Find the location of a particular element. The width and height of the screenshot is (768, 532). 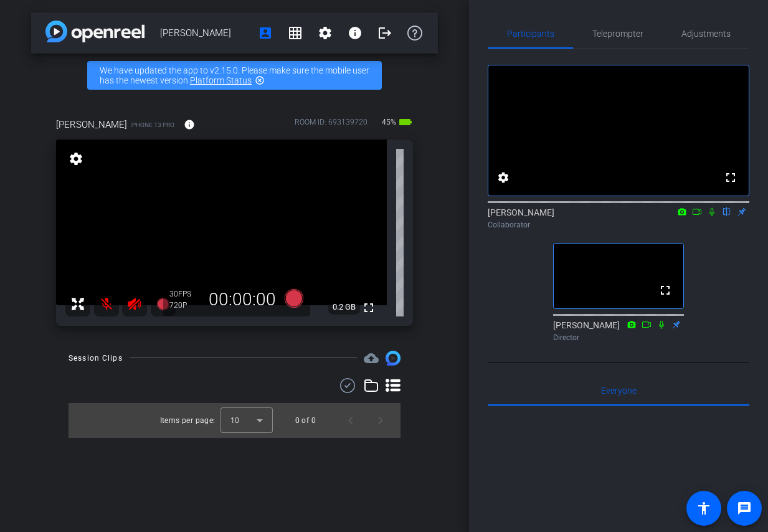

div: 0 of 0 is located at coordinates (305, 421).